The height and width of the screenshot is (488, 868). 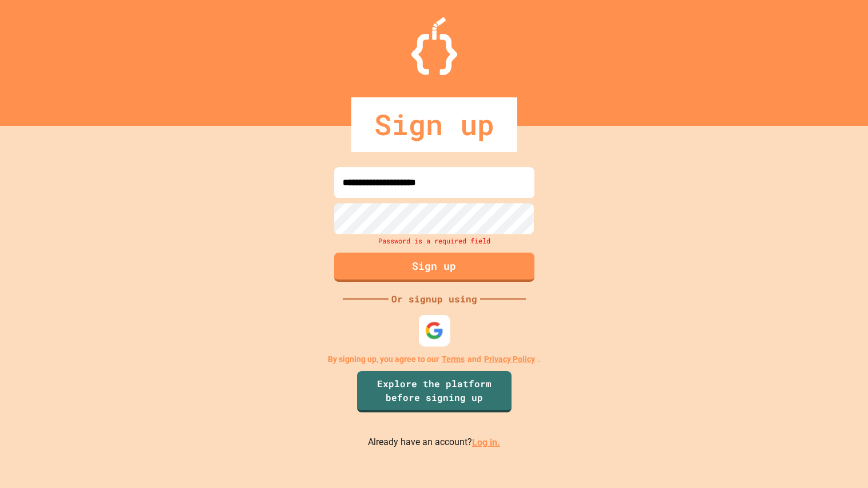 I want to click on button: Sign up, so click(x=434, y=267).